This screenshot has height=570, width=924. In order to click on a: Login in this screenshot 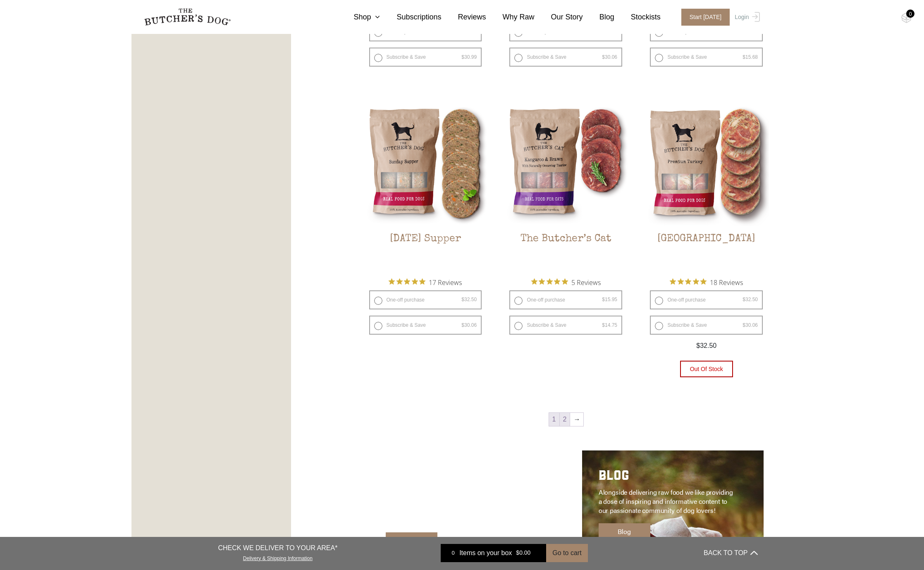, I will do `click(746, 17)`.